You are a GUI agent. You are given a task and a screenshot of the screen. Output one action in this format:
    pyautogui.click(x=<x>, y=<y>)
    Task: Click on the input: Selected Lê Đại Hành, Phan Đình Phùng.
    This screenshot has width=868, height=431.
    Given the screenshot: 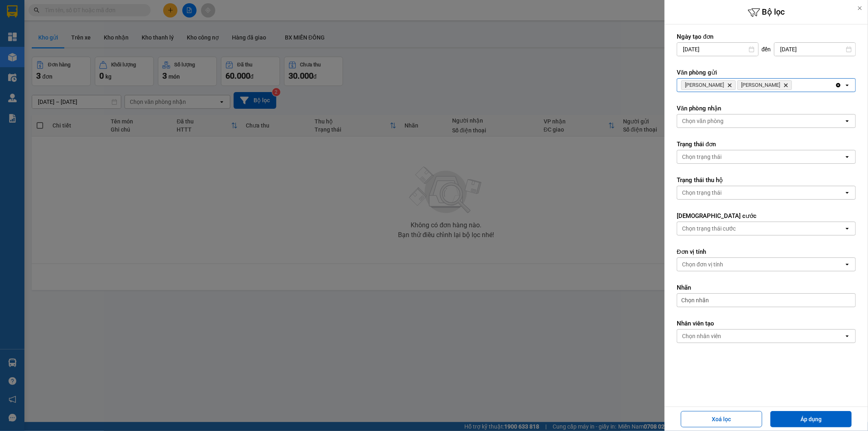 What is the action you would take?
    pyautogui.click(x=794, y=85)
    